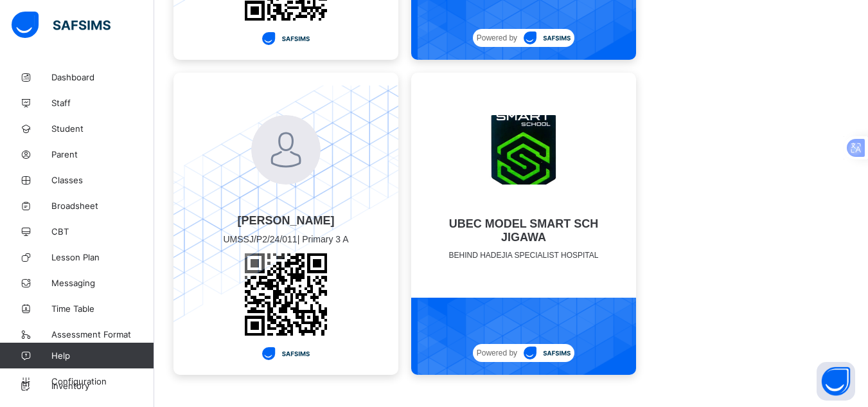  I want to click on span: Time Table, so click(103, 309).